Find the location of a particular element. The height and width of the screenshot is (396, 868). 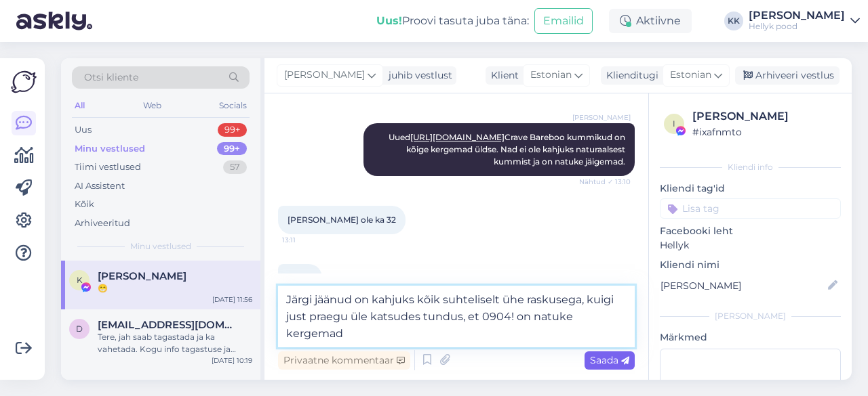

div: Hellyk pood is located at coordinates (796, 26).